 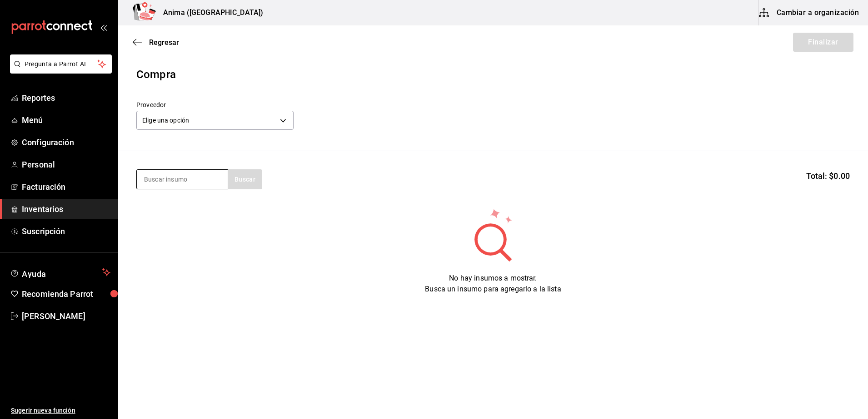 I want to click on div: Compra, so click(x=493, y=74).